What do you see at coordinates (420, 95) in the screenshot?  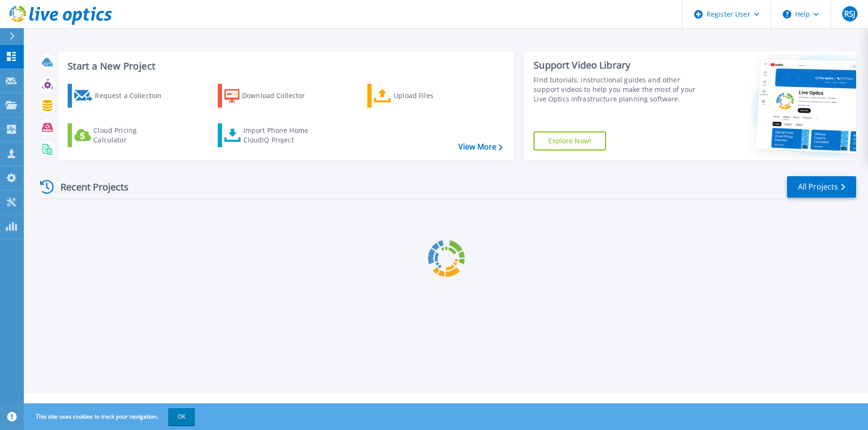 I see `a: Upload Files` at bounding box center [420, 95].